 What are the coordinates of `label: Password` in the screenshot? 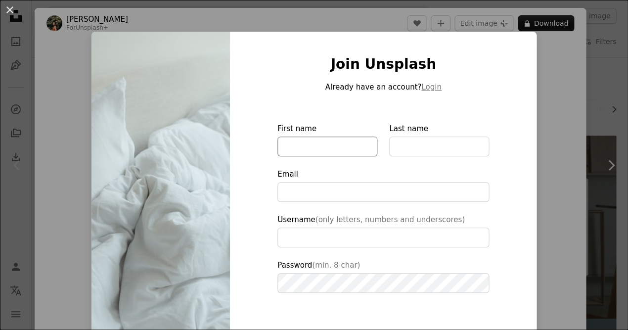 It's located at (383, 276).